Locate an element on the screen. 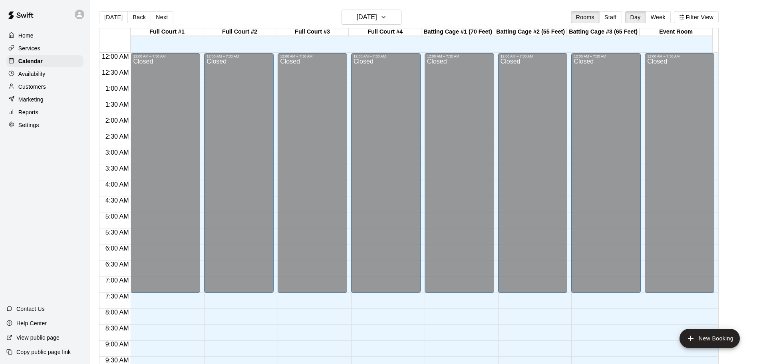 This screenshot has width=761, height=364. a: Marketing is located at coordinates (45, 99).